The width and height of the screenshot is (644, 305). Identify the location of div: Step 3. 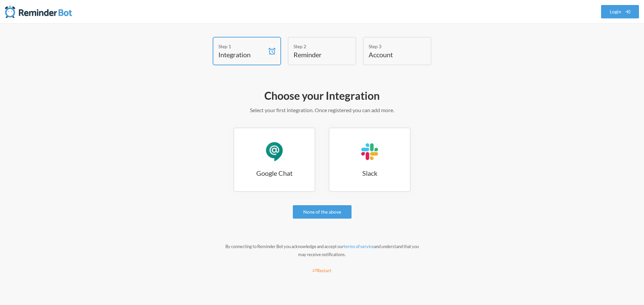
(392, 46).